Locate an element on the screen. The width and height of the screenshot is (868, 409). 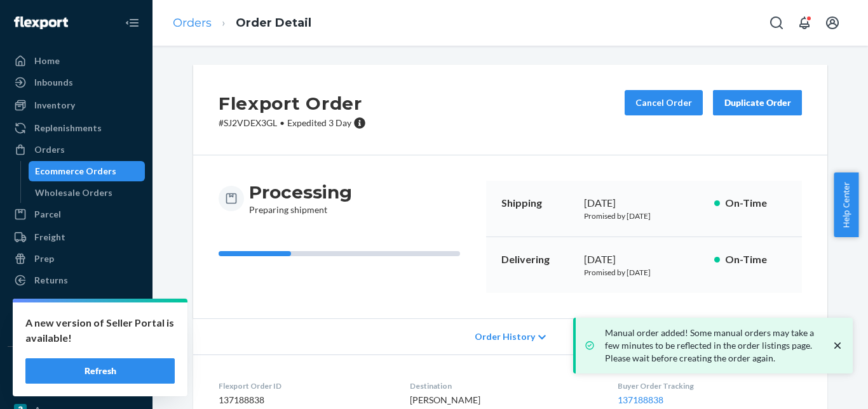
div: Ecommerce Orders is located at coordinates (76, 171).